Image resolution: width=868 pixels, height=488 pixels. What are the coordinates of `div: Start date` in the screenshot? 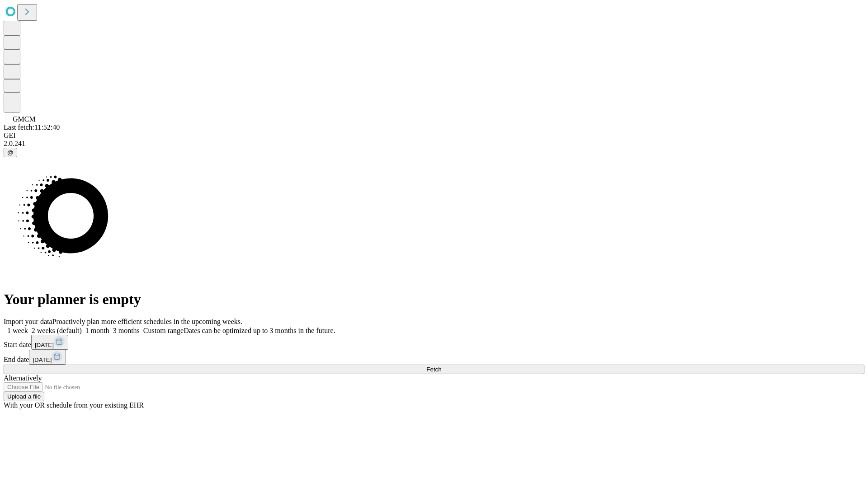 It's located at (434, 342).